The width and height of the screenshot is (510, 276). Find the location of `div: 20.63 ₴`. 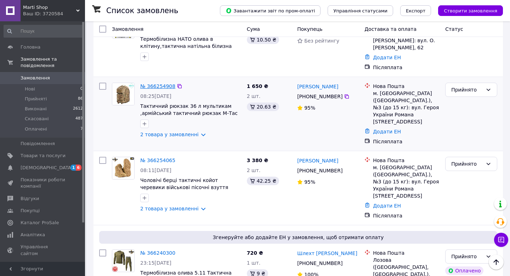

div: 20.63 ₴ is located at coordinates (263, 107).